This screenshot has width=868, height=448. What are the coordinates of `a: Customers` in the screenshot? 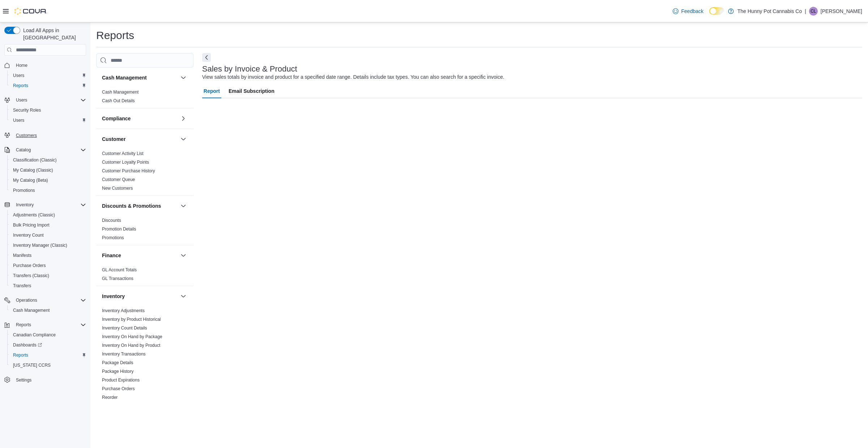 It's located at (27, 135).